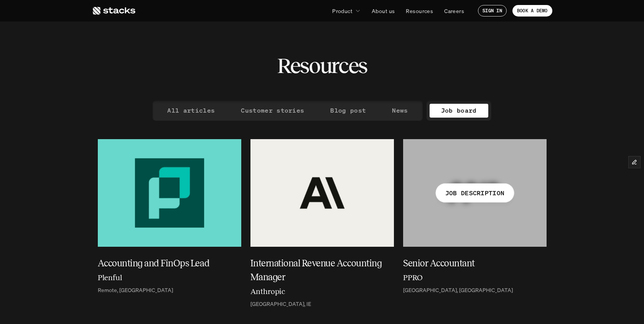 The image size is (644, 324). Describe the element at coordinates (419, 11) in the screenshot. I see `p: Resources` at that location.